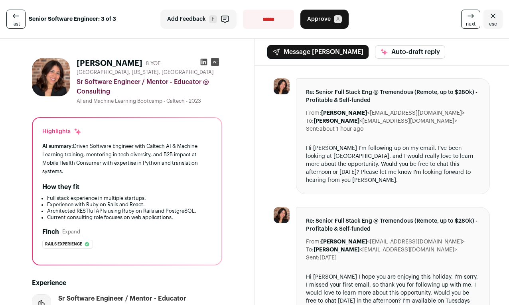 This screenshot has width=509, height=305. Describe the element at coordinates (61, 187) in the screenshot. I see `h2: How they fit` at that location.